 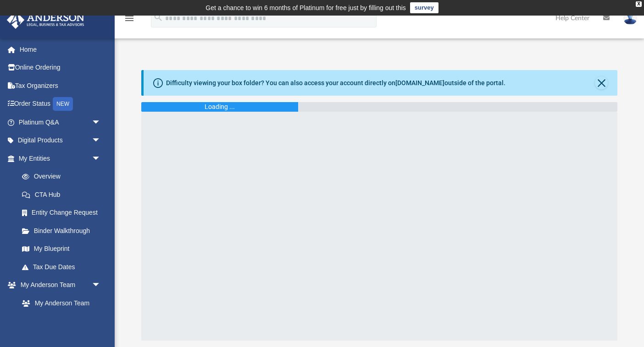 I want to click on a: CTA Hub, so click(x=64, y=194).